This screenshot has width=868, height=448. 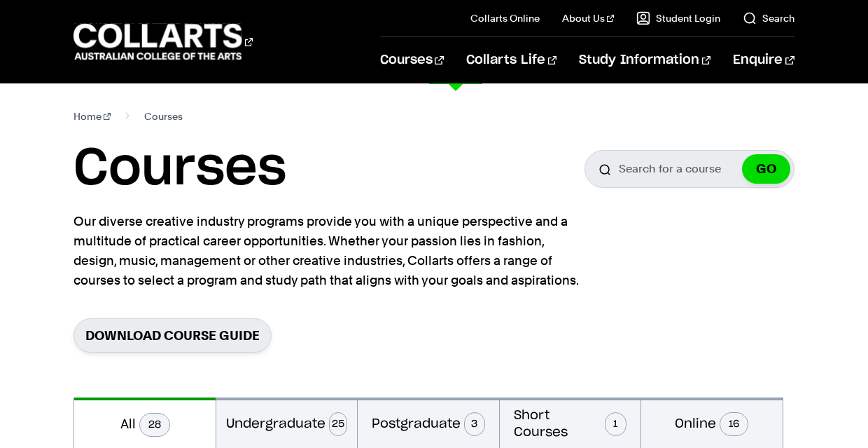 What do you see at coordinates (734, 424) in the screenshot?
I see `span: 16` at bounding box center [734, 424].